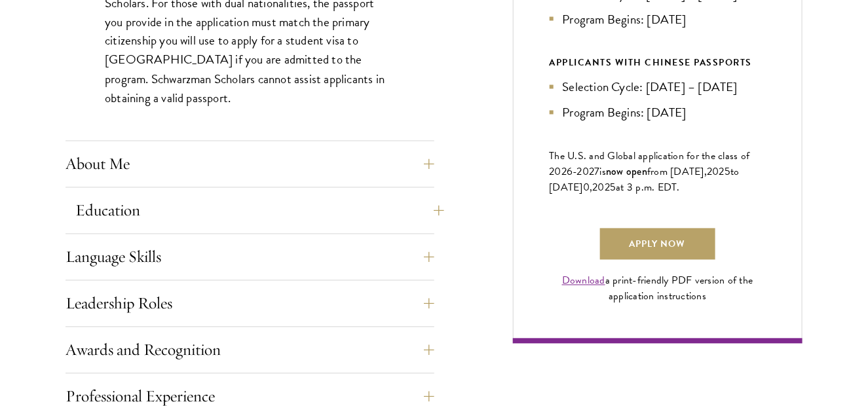 This screenshot has width=868, height=406. I want to click on span: 0, so click(586, 188).